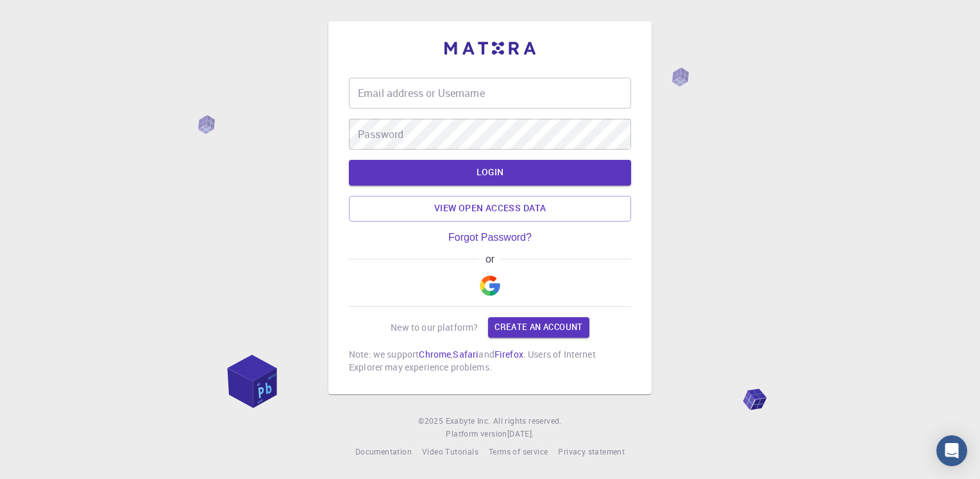  I want to click on span: Privacy statement, so click(592, 451).